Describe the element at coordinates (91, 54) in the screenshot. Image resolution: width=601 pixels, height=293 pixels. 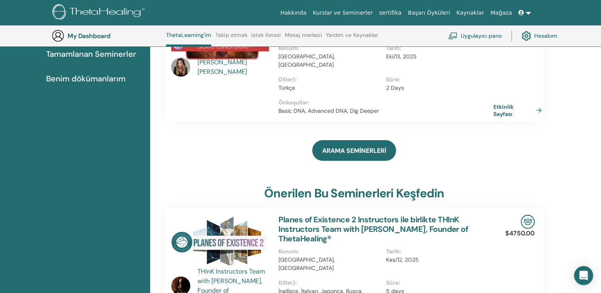
I see `span: Tamamlanan Seminerler` at that location.